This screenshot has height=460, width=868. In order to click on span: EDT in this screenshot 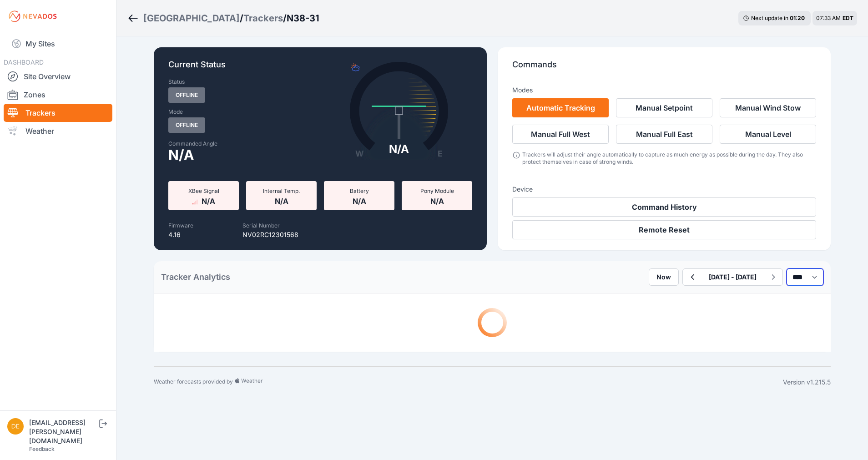, I will do `click(848, 18)`.